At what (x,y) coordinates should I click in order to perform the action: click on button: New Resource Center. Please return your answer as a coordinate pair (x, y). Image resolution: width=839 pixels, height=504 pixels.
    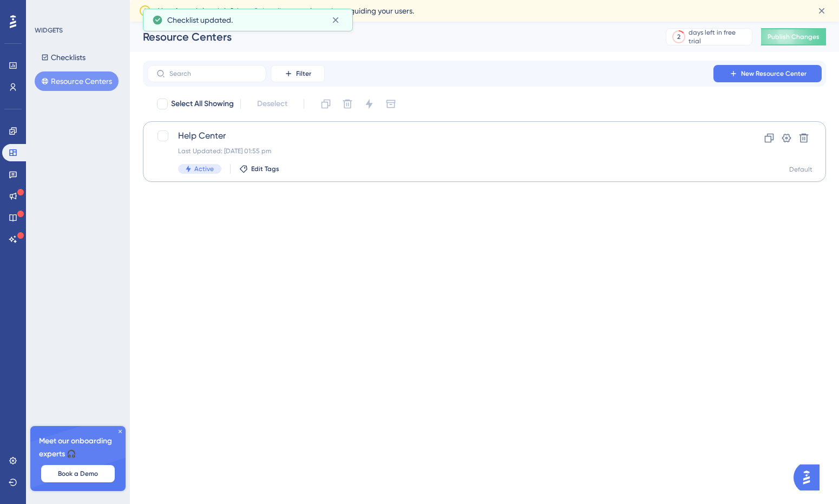
    Looking at the image, I should click on (768, 73).